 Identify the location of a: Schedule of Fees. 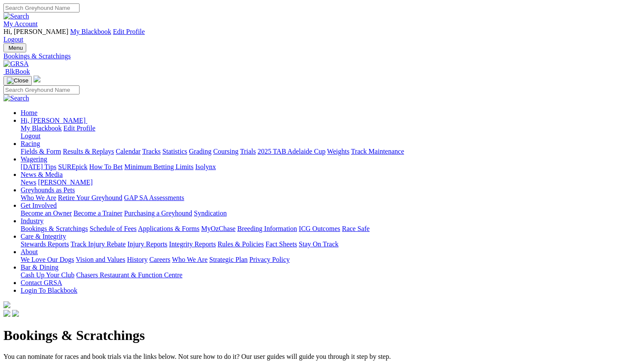
(113, 229).